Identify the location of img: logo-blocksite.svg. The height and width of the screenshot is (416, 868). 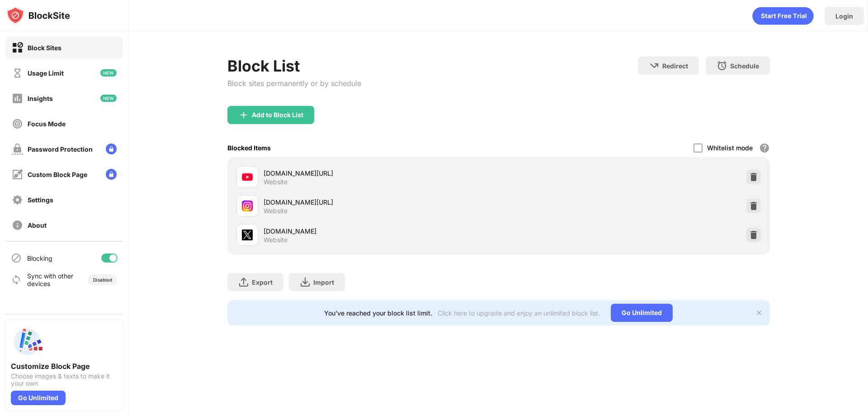
(38, 16).